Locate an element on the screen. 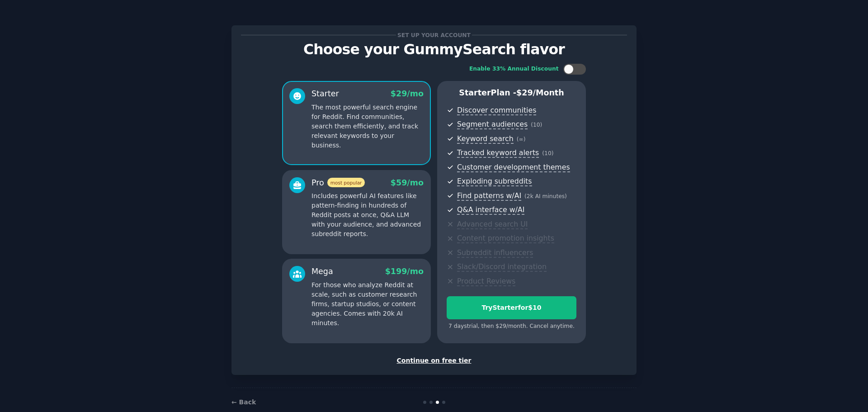 This screenshot has width=868, height=412. span: Exploding subreddits is located at coordinates (494, 181).